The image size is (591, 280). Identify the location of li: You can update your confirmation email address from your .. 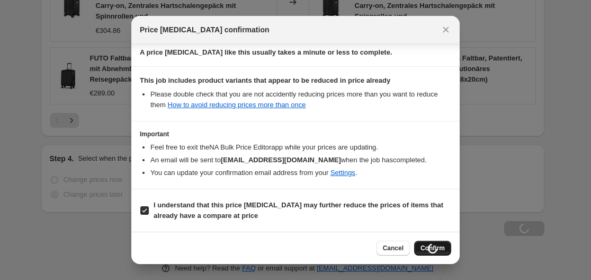
(301, 173).